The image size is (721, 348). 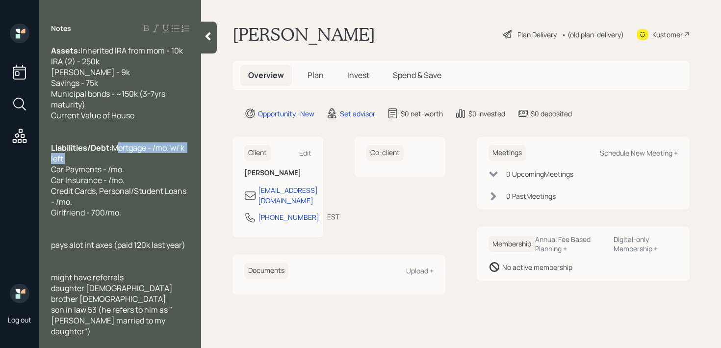 What do you see at coordinates (61, 28) in the screenshot?
I see `label: Notes` at bounding box center [61, 28].